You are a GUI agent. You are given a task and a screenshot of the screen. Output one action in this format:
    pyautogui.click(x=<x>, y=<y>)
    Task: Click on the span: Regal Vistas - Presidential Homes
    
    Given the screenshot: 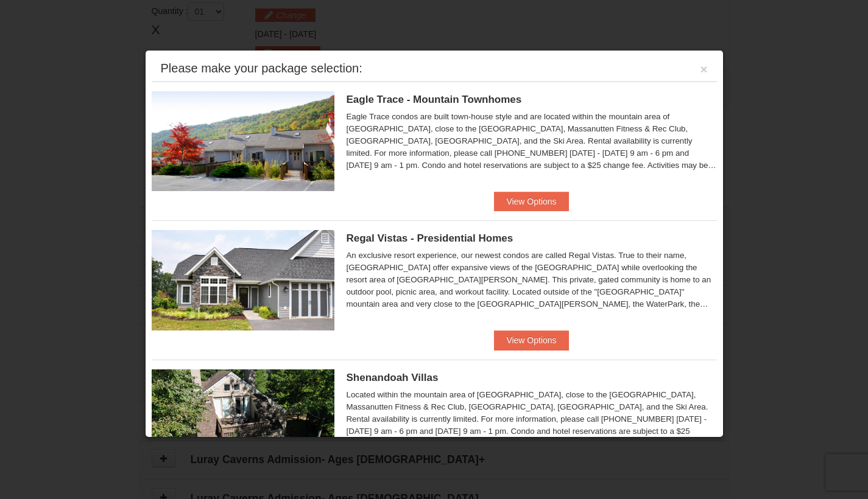 What is the action you would take?
    pyautogui.click(x=430, y=238)
    